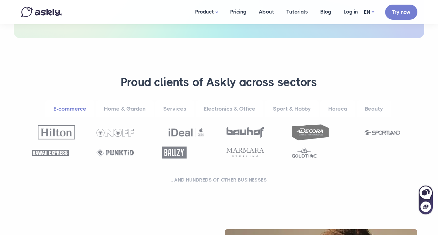  Describe the element at coordinates (369, 12) in the screenshot. I see `a: EN` at that location.